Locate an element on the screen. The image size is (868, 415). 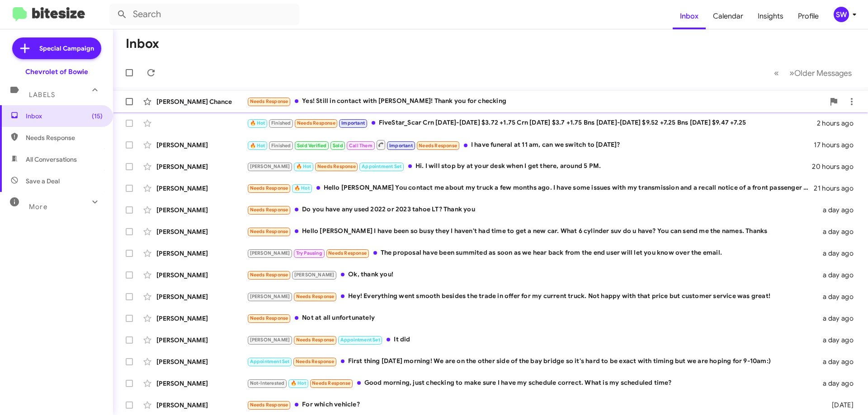
span: Appointment Set is located at coordinates (270, 361).